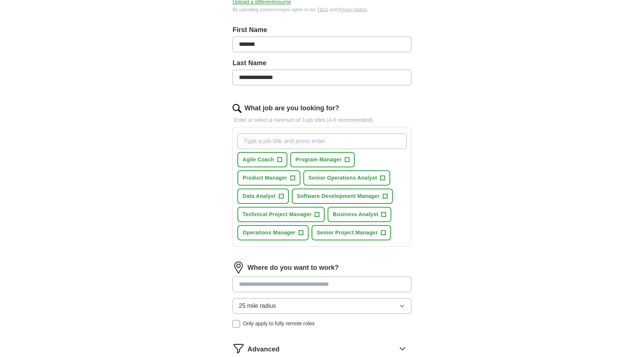 This screenshot has width=644, height=357. Describe the element at coordinates (322, 120) in the screenshot. I see `p: Enter or select a minimum of 3 job titles (4-8 recommended)` at that location.